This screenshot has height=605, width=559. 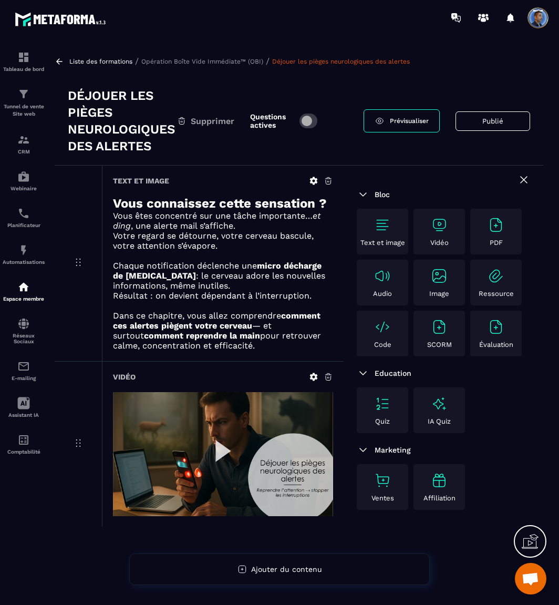 I want to click on a: automationsautomationsWebinaire, so click(x=24, y=181).